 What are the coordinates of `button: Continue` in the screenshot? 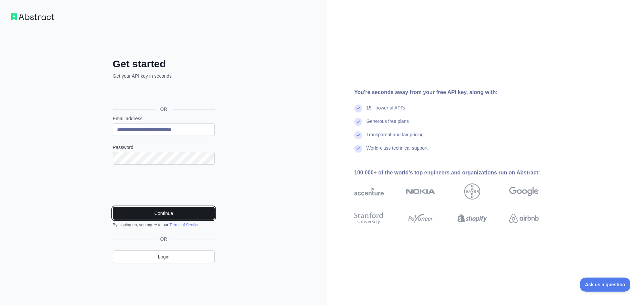 It's located at (164, 213).